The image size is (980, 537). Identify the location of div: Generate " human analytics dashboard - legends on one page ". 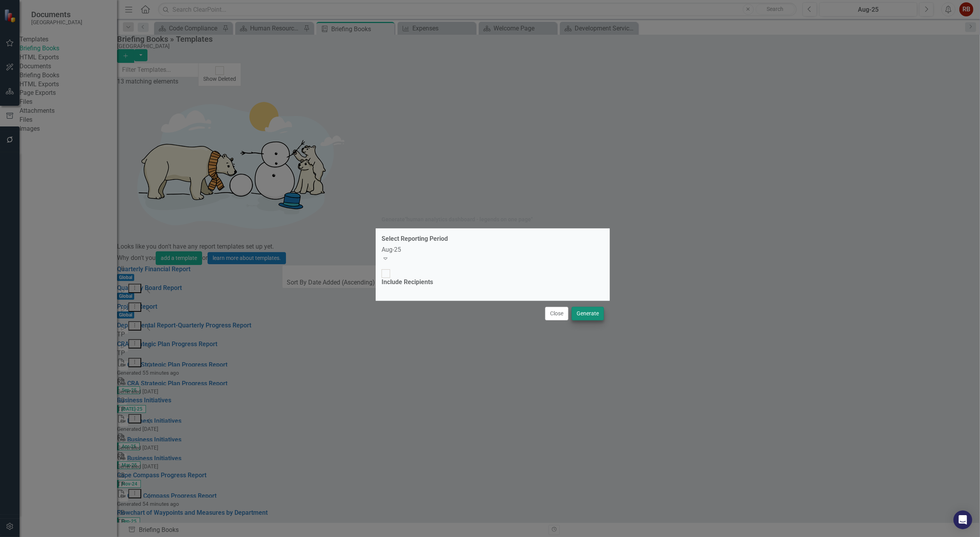
(457, 219).